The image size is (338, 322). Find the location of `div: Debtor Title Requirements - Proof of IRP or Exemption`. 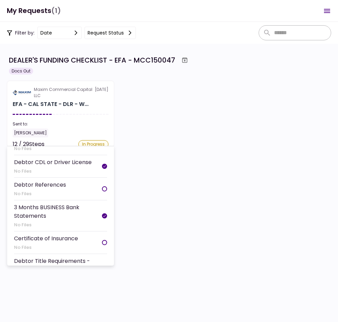

div: Debtor Title Requirements - Proof of IRP or Exemption is located at coordinates (58, 265).